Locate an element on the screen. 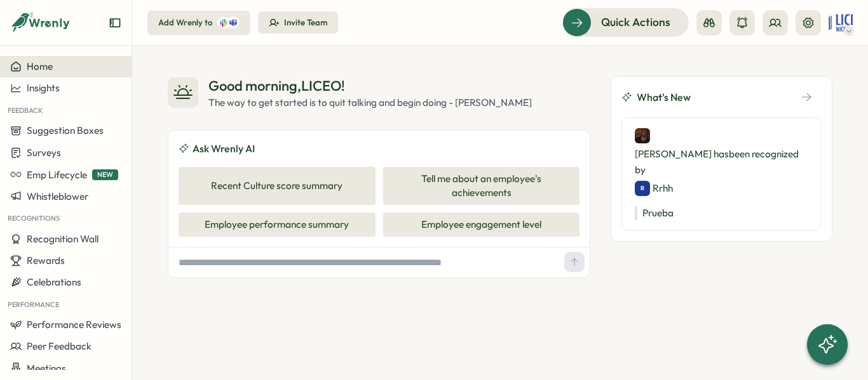 The image size is (868, 380). div: Good morning , LICEO ! is located at coordinates (370, 86).